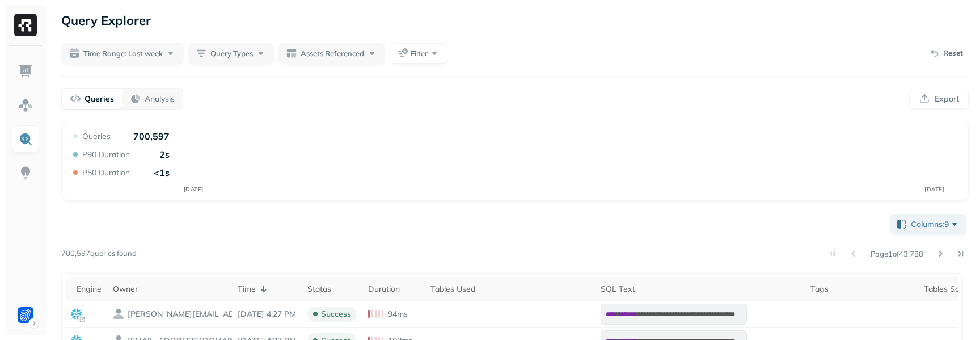 The width and height of the screenshot is (980, 340). I want to click on span: Query Types, so click(231, 53).